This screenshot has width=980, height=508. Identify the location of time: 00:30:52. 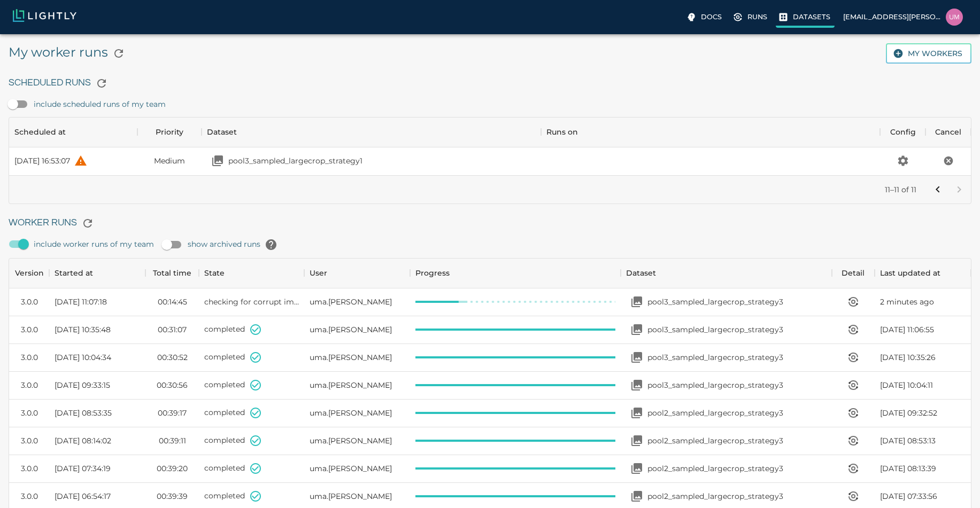
(172, 358).